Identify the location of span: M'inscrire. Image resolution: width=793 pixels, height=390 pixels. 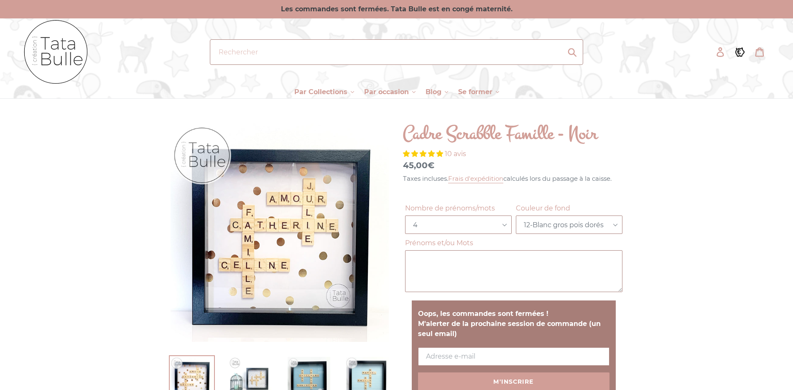
(514, 381).